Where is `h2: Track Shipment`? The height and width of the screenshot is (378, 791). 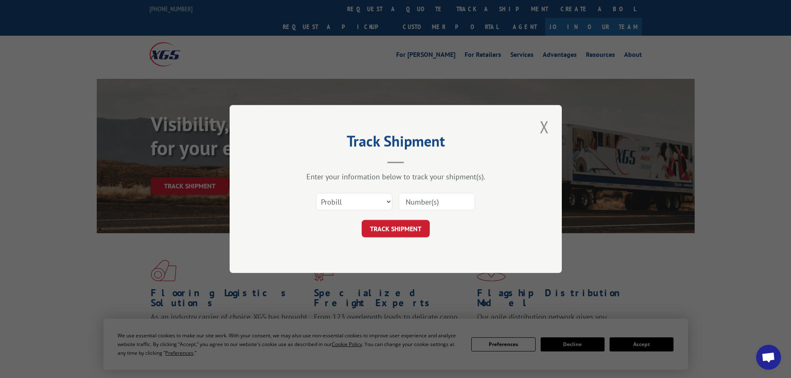
h2: Track Shipment is located at coordinates (396, 143).